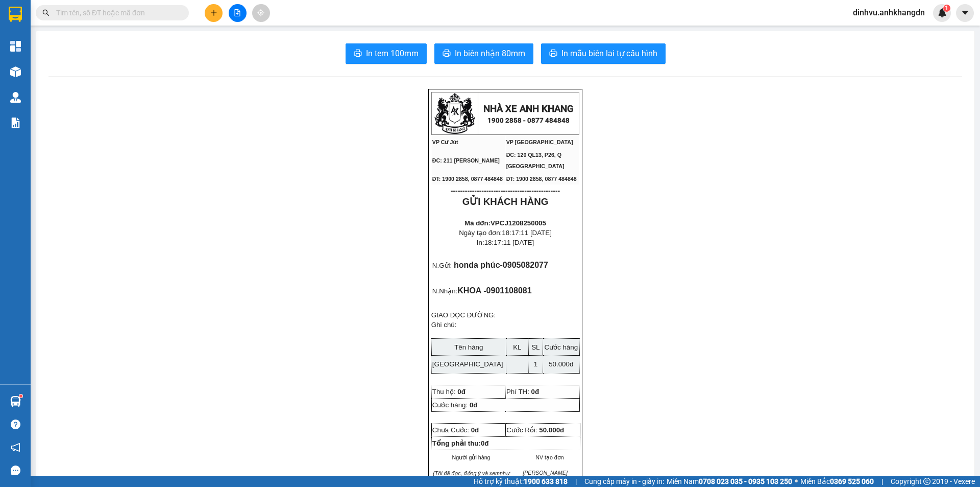 The width and height of the screenshot is (980, 487). Describe the element at coordinates (456, 429) in the screenshot. I see `span: Chưa Cước:` at that location.